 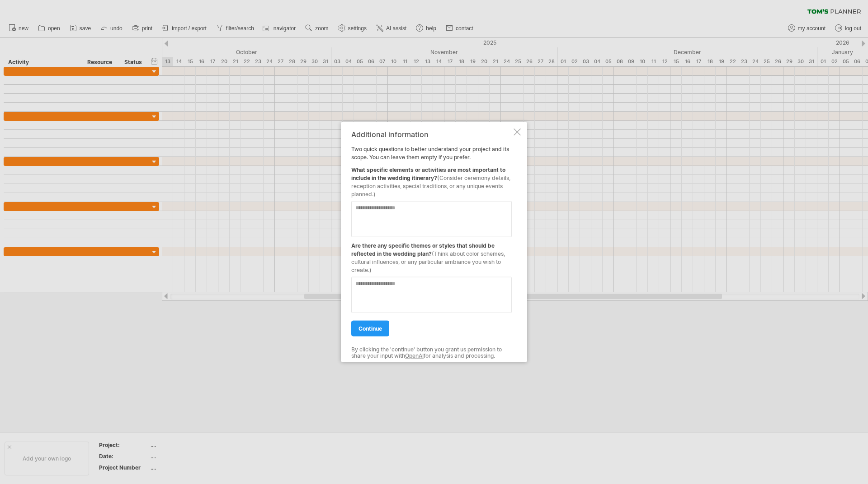 What do you see at coordinates (370, 328) in the screenshot?
I see `a: continue` at bounding box center [370, 328].